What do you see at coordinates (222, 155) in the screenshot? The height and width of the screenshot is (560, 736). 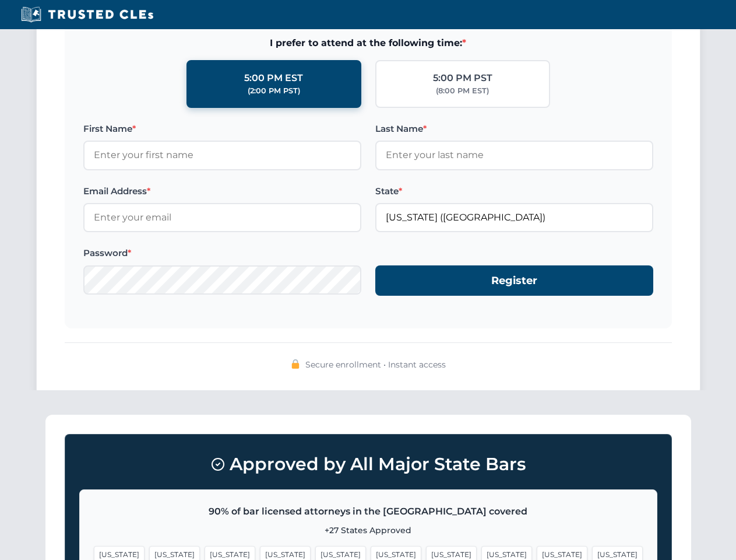 I see `input: Enter your first name` at bounding box center [222, 155].